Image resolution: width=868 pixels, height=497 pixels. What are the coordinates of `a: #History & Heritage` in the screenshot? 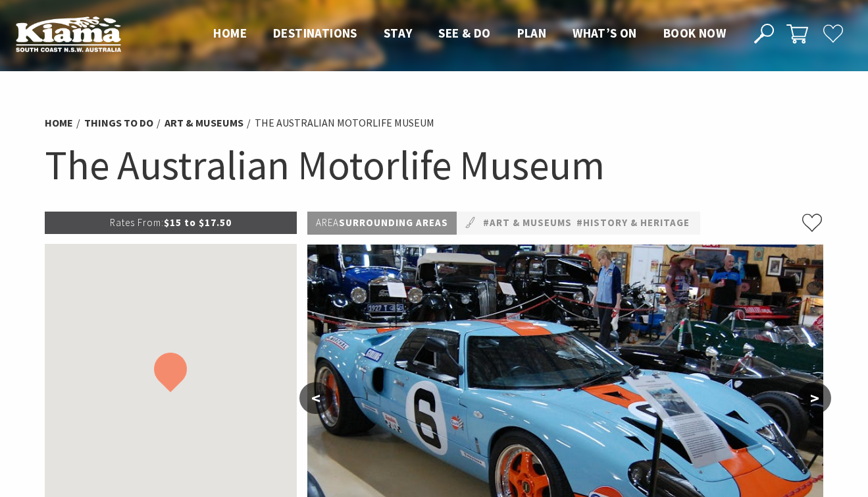 It's located at (633, 223).